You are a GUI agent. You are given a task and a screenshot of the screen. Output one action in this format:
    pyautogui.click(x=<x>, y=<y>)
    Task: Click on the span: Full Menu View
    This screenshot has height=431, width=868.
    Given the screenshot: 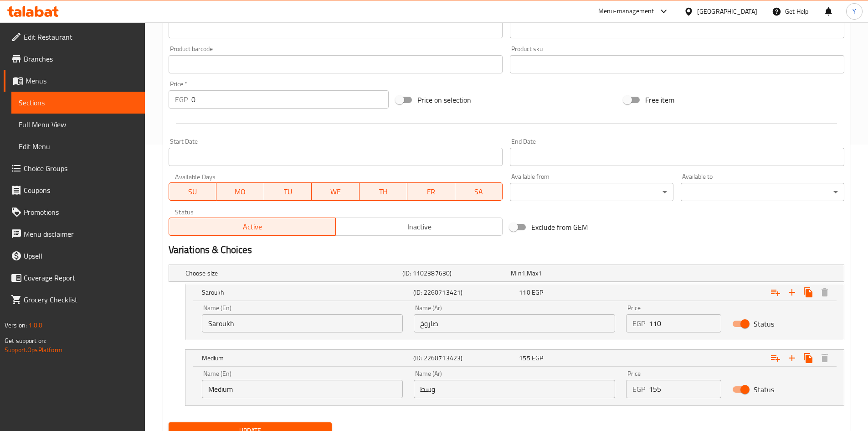 What is the action you would take?
    pyautogui.click(x=78, y=125)
    